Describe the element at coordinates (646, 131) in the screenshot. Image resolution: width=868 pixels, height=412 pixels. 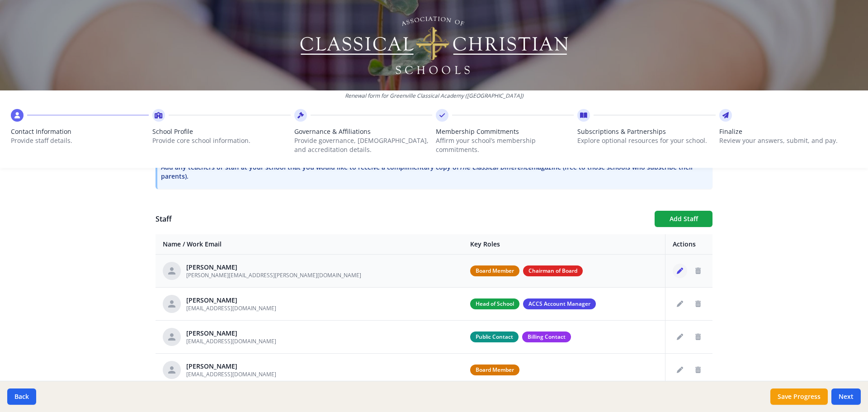
I see `span: Subscriptions & Partnerships` at that location.